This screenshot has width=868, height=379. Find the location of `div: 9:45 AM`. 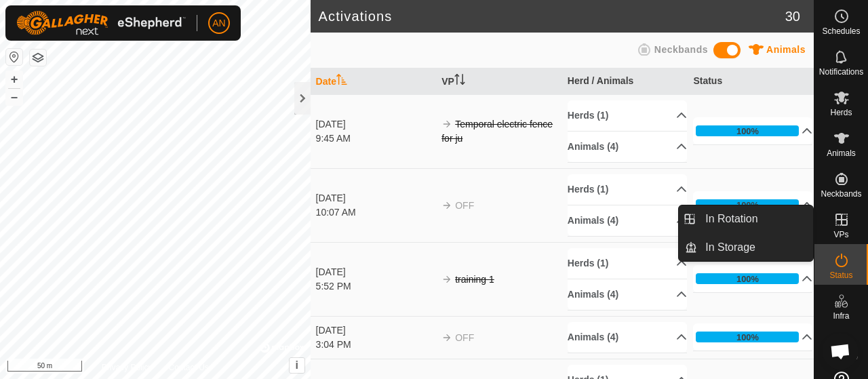

div: 9:45 AM is located at coordinates (376, 138).